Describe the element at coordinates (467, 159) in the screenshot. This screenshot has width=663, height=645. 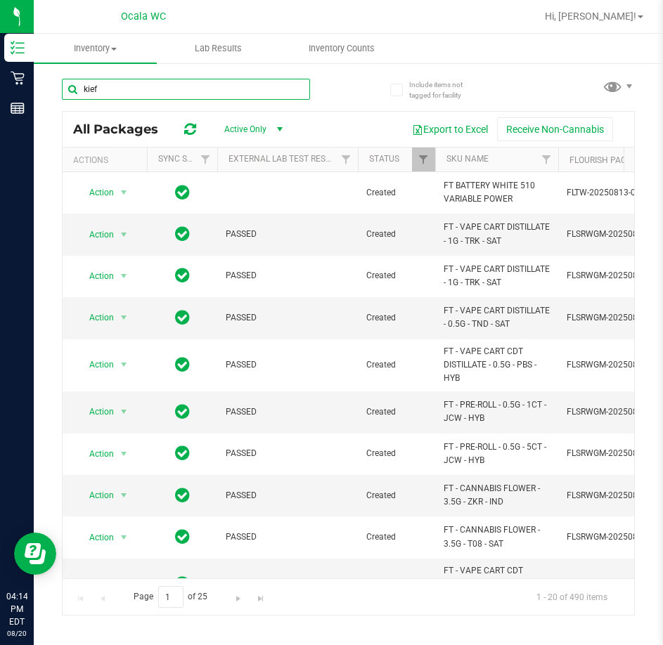
I see `a: SKU Name` at that location.